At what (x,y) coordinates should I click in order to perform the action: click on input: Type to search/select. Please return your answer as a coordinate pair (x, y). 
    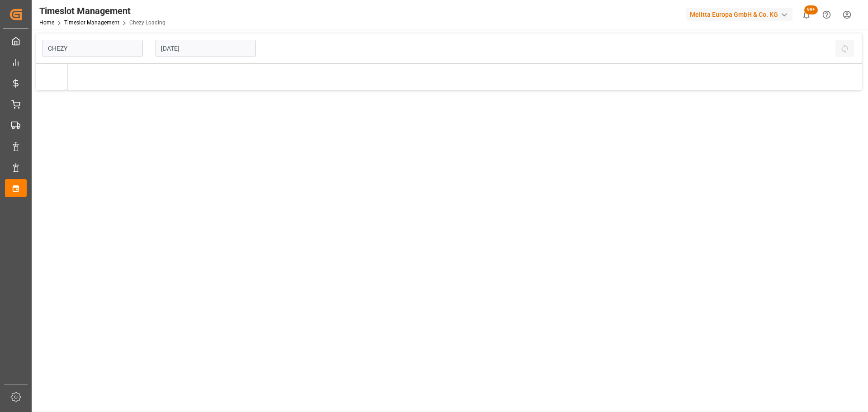
    Looking at the image, I should click on (93, 48).